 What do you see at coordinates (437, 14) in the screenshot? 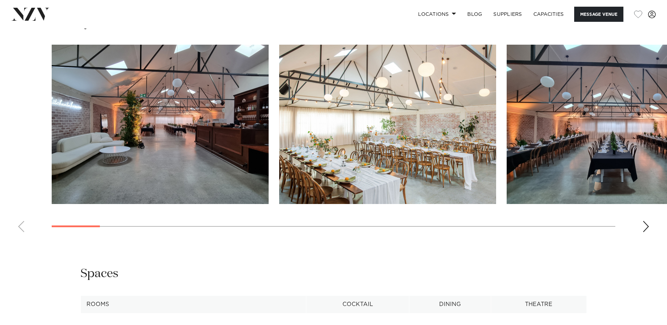
I see `a: Locations` at bounding box center [437, 14].